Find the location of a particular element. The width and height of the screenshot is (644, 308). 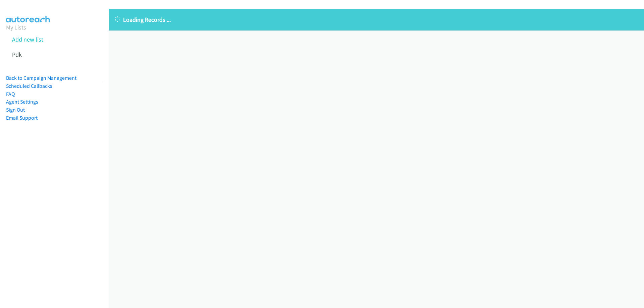

a: Agent Settings is located at coordinates (22, 102).